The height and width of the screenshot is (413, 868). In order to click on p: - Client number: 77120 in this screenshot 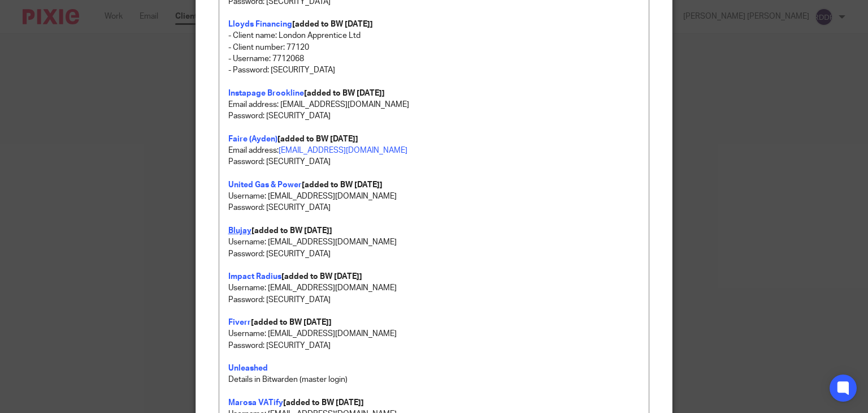, I will do `click(434, 47)`.